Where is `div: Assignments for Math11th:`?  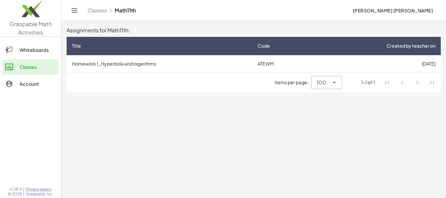
div: Assignments for Math11th: is located at coordinates (254, 30).